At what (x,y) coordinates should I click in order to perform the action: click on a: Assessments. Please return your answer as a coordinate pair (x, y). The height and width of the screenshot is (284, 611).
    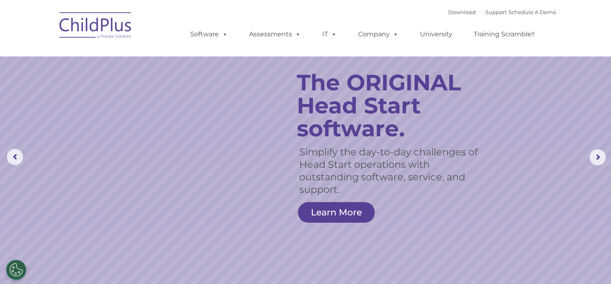
    Looking at the image, I should click on (275, 34).